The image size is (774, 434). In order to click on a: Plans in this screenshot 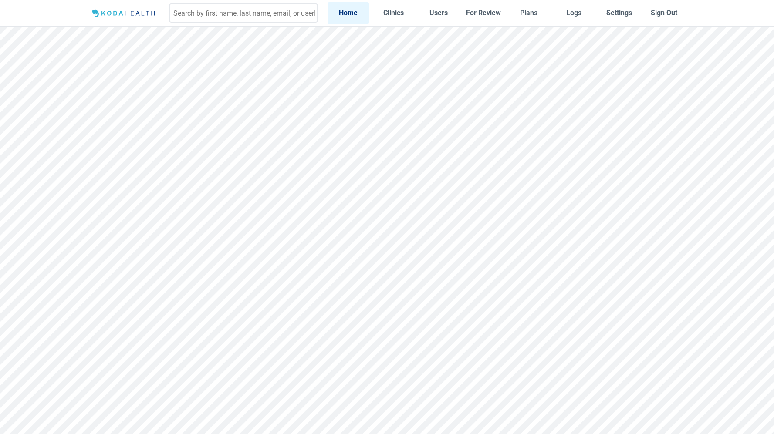, I will do `click(529, 13)`.